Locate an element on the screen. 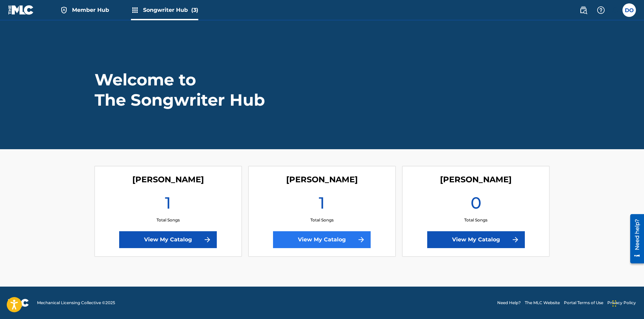 Image resolution: width=644 pixels, height=319 pixels. div: Drag is located at coordinates (614, 303).